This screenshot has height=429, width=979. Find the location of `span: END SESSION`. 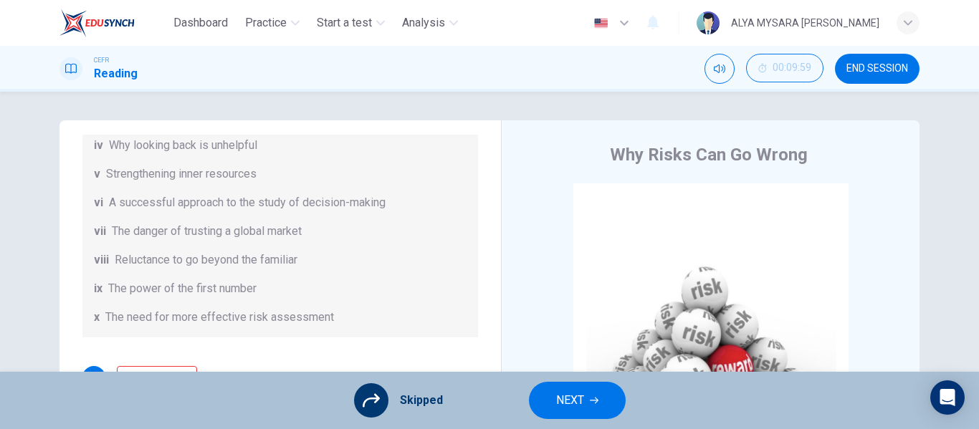

span: END SESSION is located at coordinates (877, 69).